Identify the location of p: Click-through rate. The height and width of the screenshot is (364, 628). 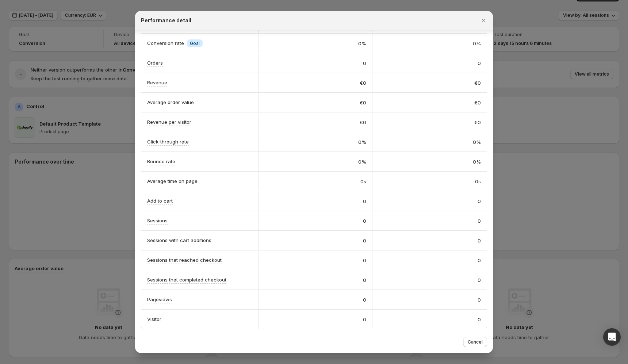
(168, 141).